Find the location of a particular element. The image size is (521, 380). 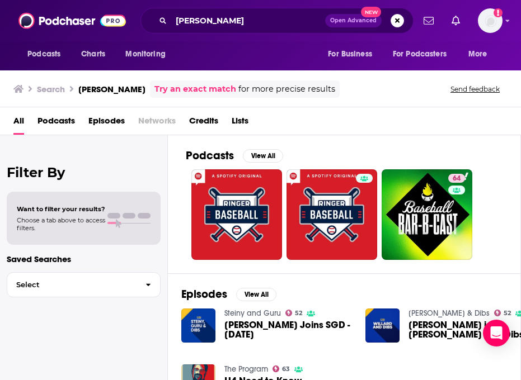

div: Open Intercom Messenger is located at coordinates (496, 333).